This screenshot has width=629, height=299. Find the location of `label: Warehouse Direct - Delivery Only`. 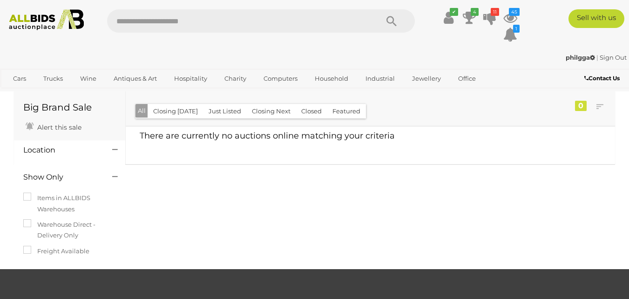

label: Warehouse Direct - Delivery Only is located at coordinates (69, 230).